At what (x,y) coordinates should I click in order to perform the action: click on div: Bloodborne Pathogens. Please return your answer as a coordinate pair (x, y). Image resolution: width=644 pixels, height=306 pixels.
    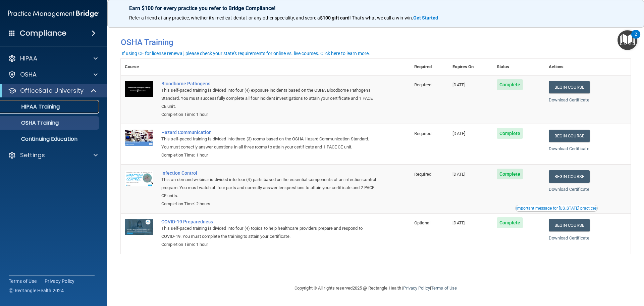
    Looking at the image, I should click on (269, 84).